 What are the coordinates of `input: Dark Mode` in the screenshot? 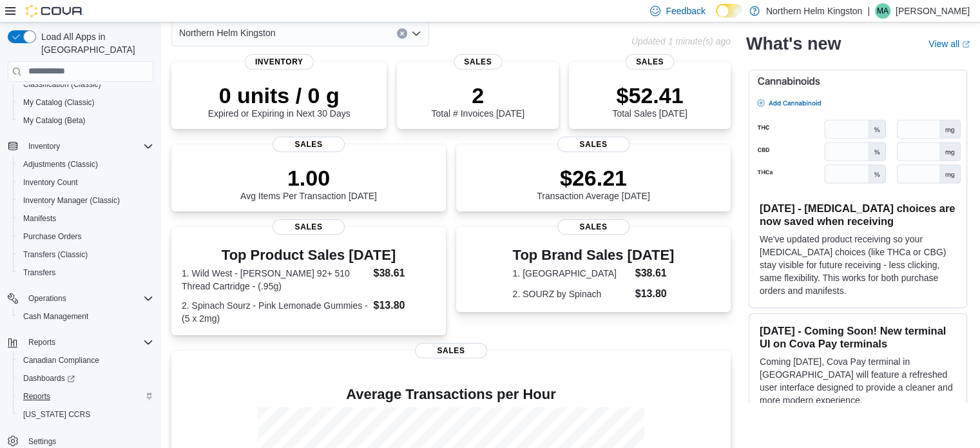 It's located at (729, 10).